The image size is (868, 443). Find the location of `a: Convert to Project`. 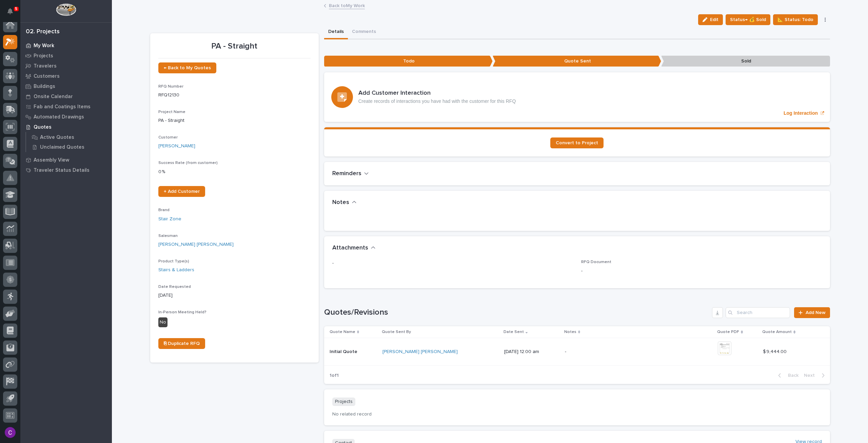

a: Convert to Project is located at coordinates (577, 143).